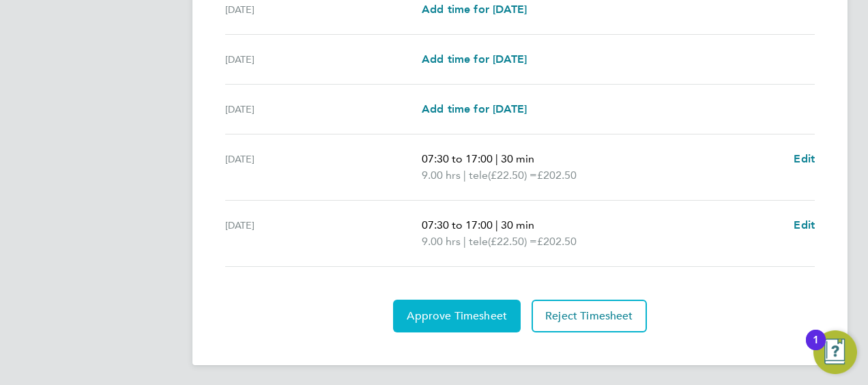 This screenshot has height=385, width=868. I want to click on button: Approve Timesheet, so click(457, 316).